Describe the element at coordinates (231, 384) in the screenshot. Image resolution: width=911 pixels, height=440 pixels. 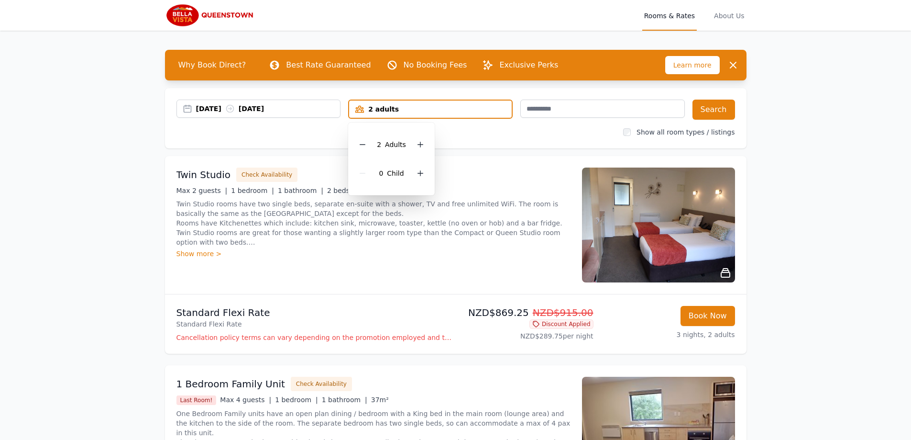
I see `h3: 1 Bedroom Family Unit` at that location.